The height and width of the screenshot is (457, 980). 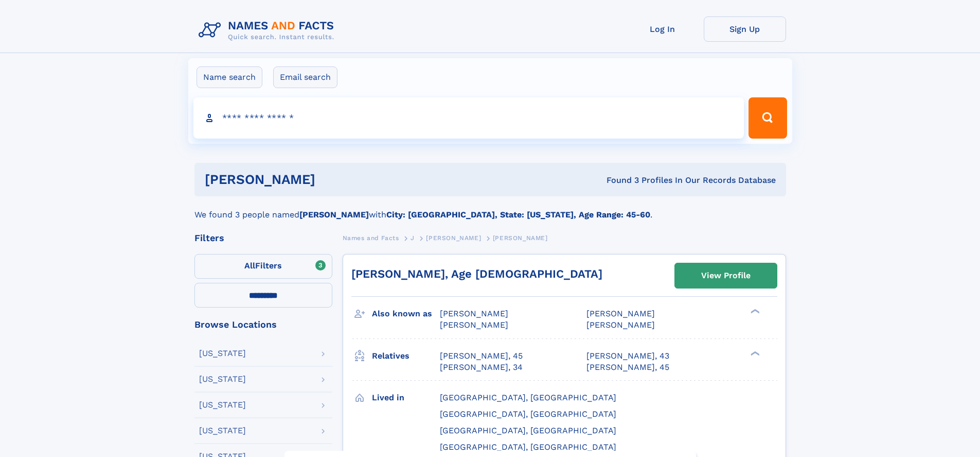 What do you see at coordinates (406, 314) in the screenshot?
I see `h3: Also known as` at bounding box center [406, 314].